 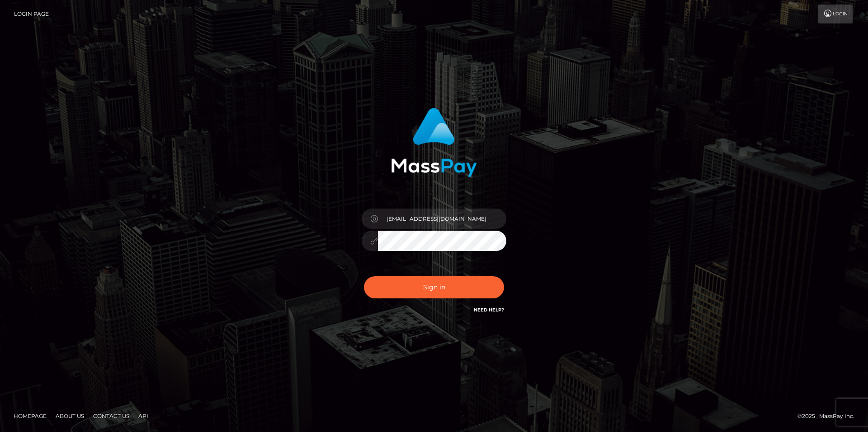 I want to click on a: Need Help?, so click(x=488, y=310).